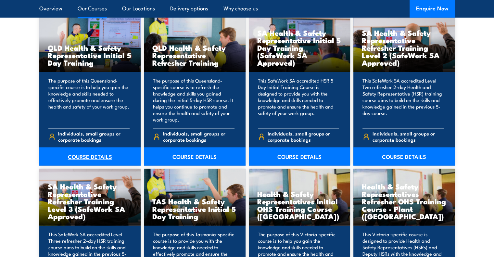  Describe the element at coordinates (195, 55) in the screenshot. I see `h3: QLD Health & Safety Representative Refresher Training` at that location.